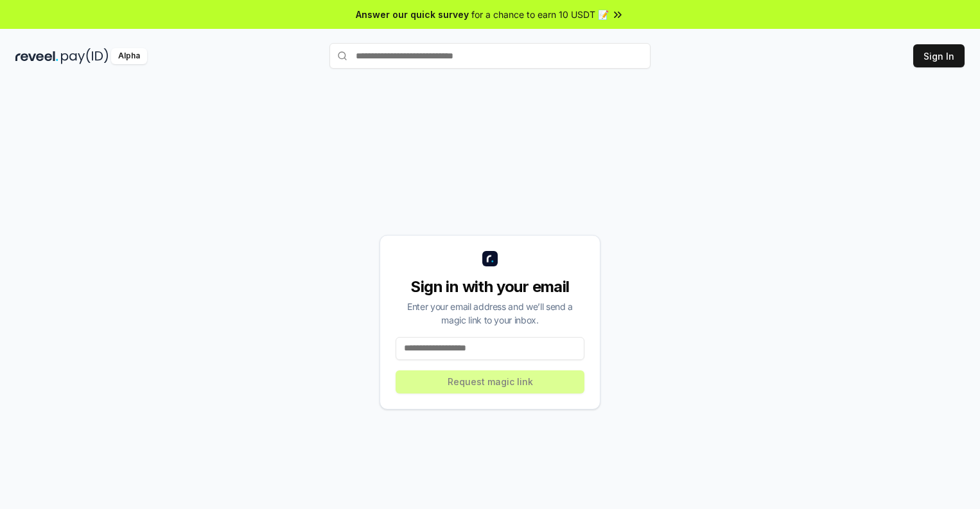 The image size is (980, 509). I want to click on div: Alpha, so click(129, 56).